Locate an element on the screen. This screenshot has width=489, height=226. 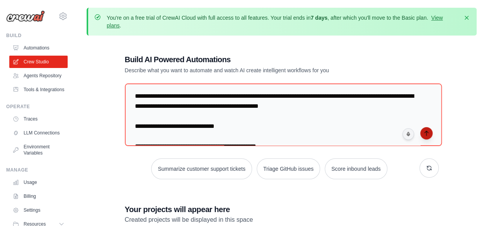
div: Build is located at coordinates (37, 36).